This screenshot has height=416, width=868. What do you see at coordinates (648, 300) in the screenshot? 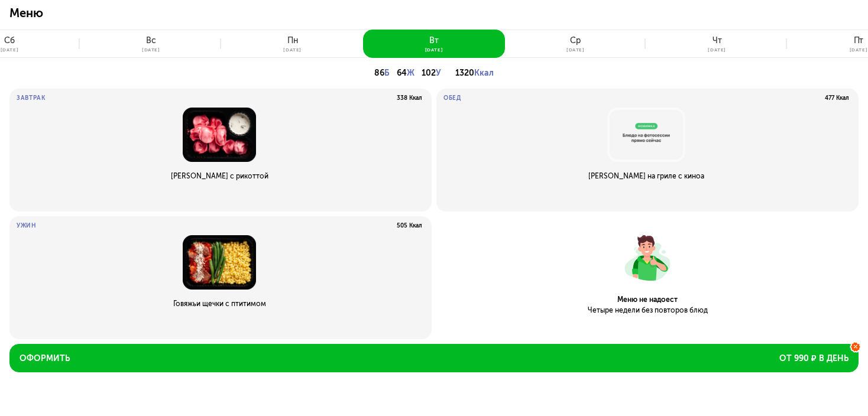
I see `p: Меню не надоест` at bounding box center [648, 300].